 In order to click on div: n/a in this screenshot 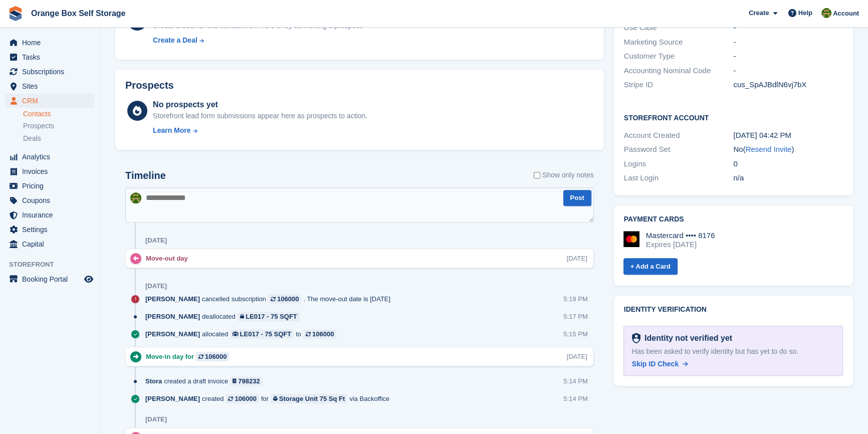, I will do `click(788, 178)`.